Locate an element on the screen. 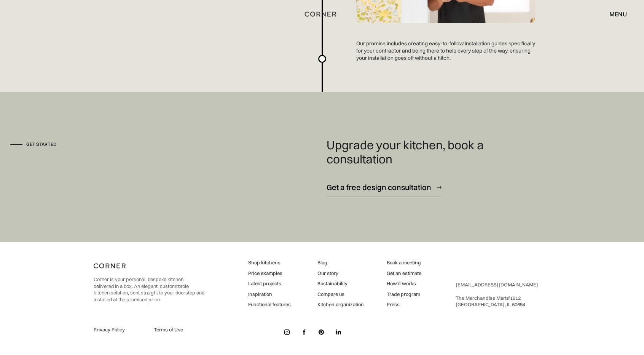 This screenshot has width=644, height=355. p: Corner is your personal, bespoke kitchen delivered in a box. An elegant, customizable kitchen sol... is located at coordinates (149, 289).